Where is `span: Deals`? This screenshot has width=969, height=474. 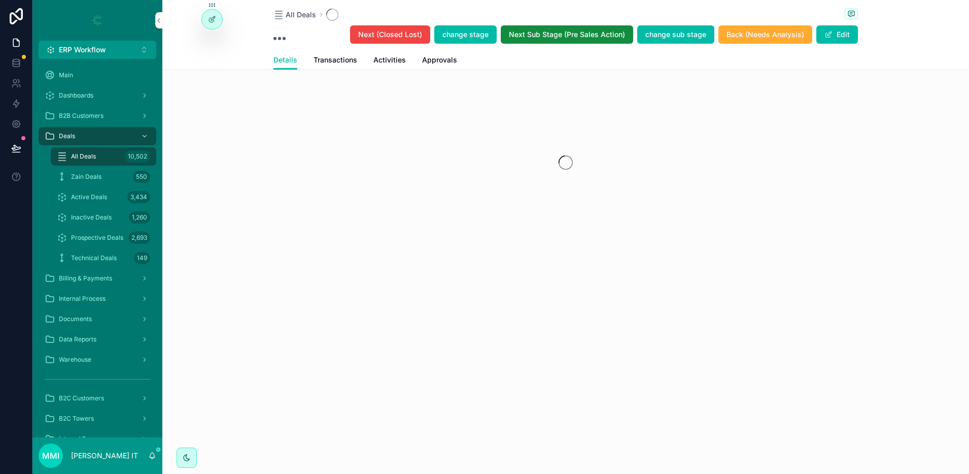 span: Deals is located at coordinates (67, 136).